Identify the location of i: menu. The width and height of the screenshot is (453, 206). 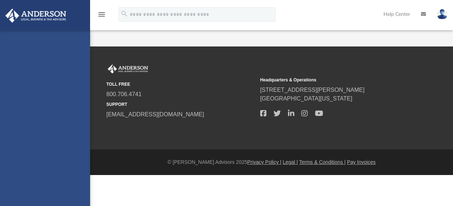
(102, 14).